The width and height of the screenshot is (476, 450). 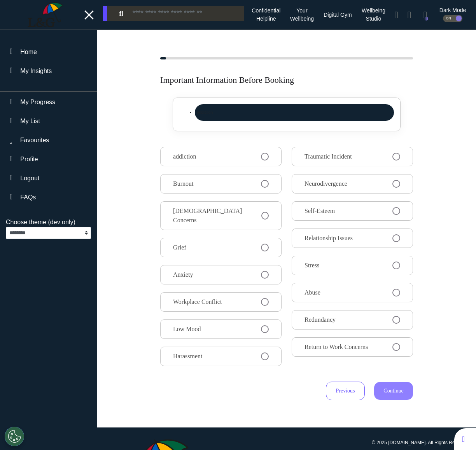 What do you see at coordinates (352, 211) in the screenshot?
I see `button: Self-Esteem` at bounding box center [352, 211].